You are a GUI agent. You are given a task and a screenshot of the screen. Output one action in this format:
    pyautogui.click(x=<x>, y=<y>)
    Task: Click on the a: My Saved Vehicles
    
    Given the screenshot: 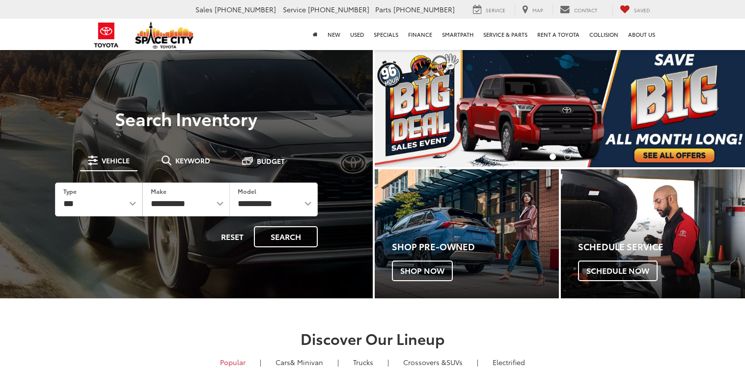 What is the action you would take?
    pyautogui.click(x=635, y=10)
    